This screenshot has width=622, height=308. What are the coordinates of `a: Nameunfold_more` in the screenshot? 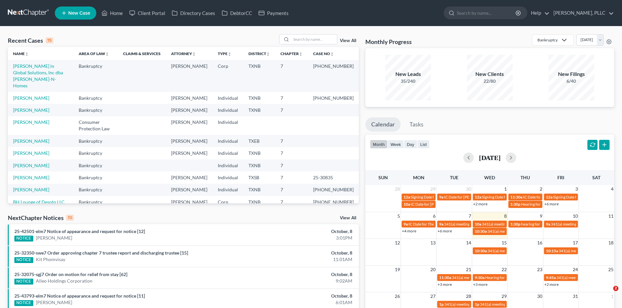 It's located at (21, 54).